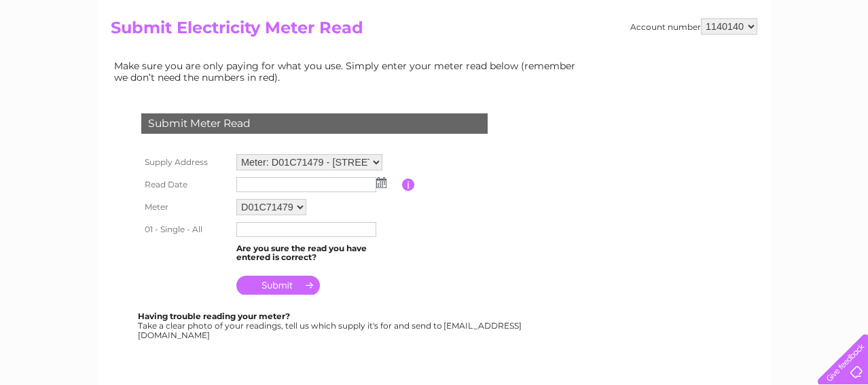 The height and width of the screenshot is (385, 868). What do you see at coordinates (642, 62) in the screenshot?
I see `a: Water` at bounding box center [642, 62].